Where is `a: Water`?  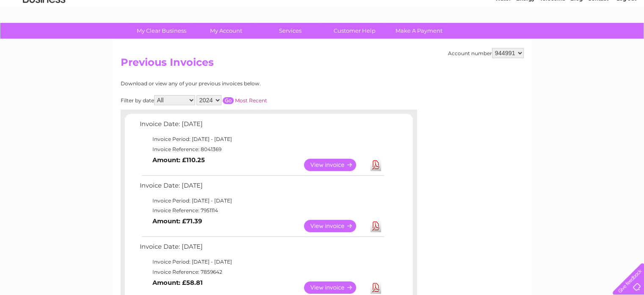 a: Water is located at coordinates (503, 39).